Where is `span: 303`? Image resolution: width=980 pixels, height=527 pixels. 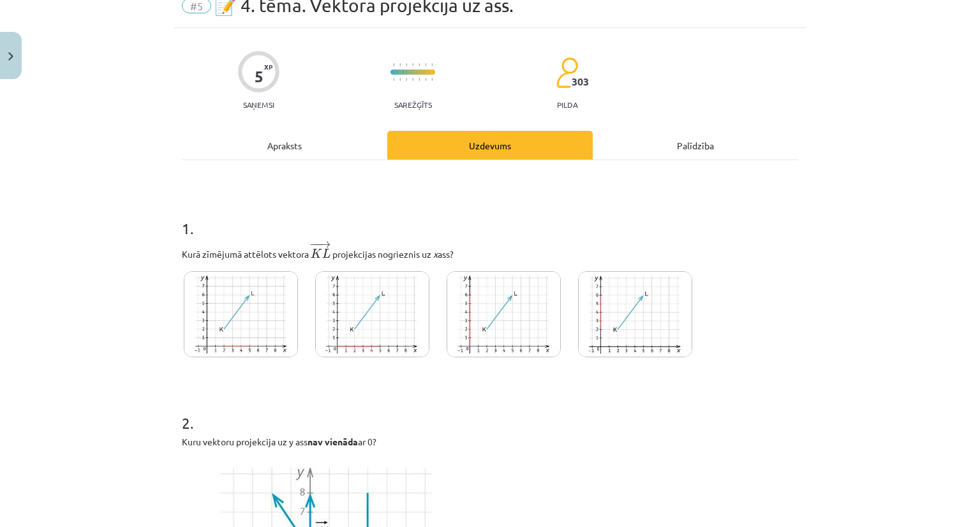 span: 303 is located at coordinates (580, 82).